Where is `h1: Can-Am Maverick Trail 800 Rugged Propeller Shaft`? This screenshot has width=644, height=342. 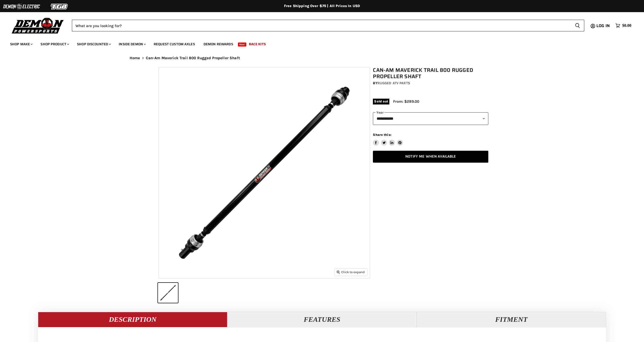 h1: Can-Am Maverick Trail 800 Rugged Propeller Shaft is located at coordinates (430, 73).